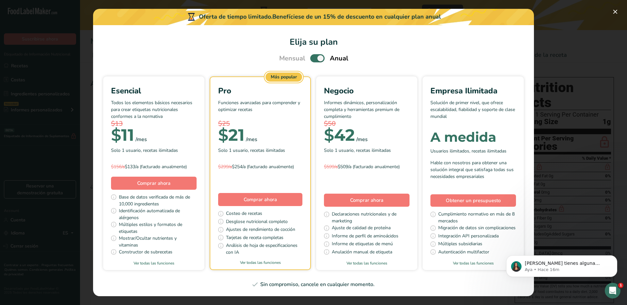 The height and width of the screenshot is (305, 627). I want to click on div: Más popular, so click(284, 77).